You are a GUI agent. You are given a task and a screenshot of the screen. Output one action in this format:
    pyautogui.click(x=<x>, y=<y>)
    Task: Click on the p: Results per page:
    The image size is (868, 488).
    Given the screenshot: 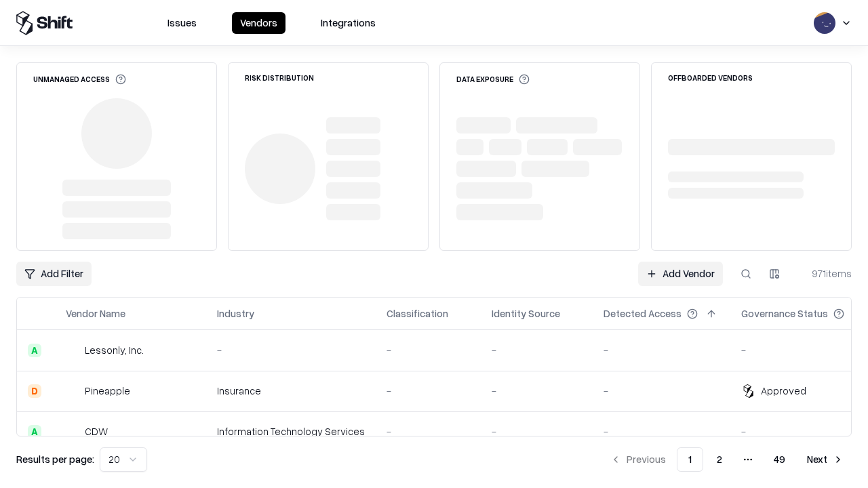 What is the action you would take?
    pyautogui.click(x=55, y=459)
    